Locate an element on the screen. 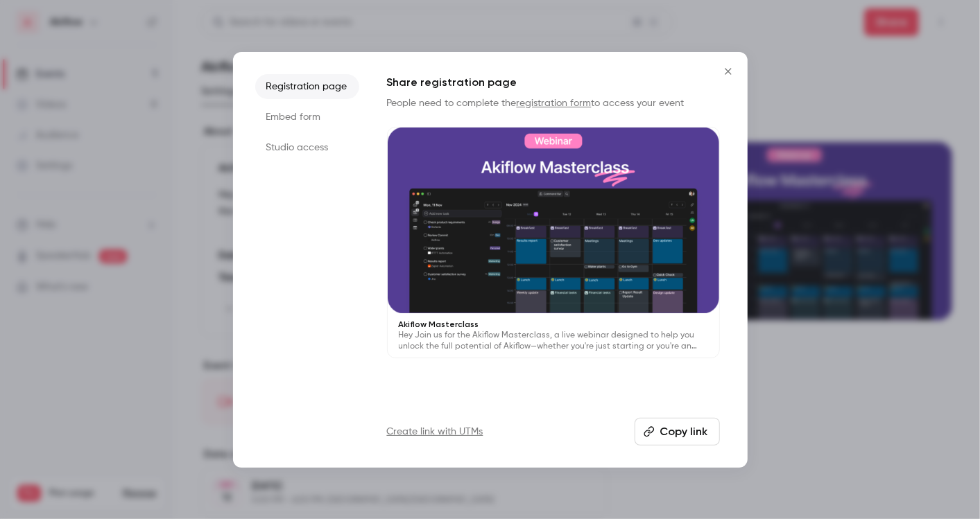  a: Create link with UTMs is located at coordinates (434, 432).